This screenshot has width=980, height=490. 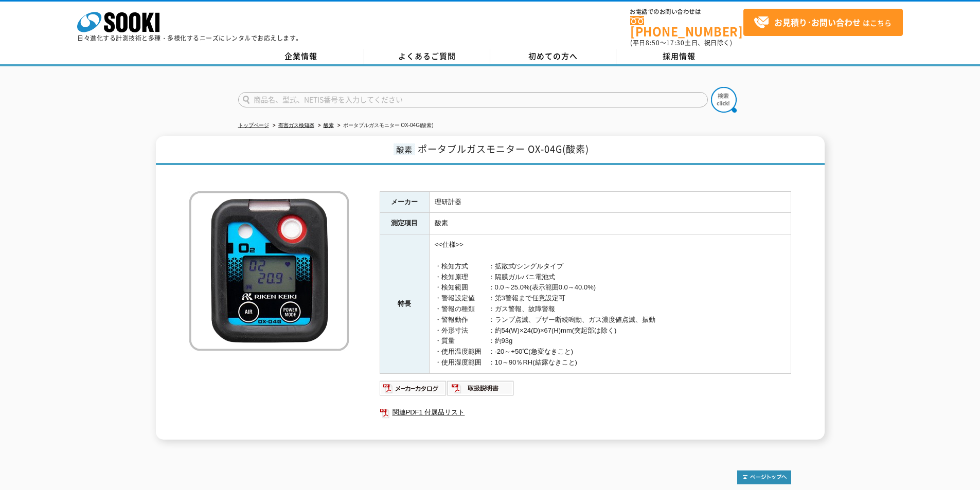 What do you see at coordinates (269, 271) in the screenshot?
I see `img: ポータブルガスモニター OX-04G(酸素)` at bounding box center [269, 271].